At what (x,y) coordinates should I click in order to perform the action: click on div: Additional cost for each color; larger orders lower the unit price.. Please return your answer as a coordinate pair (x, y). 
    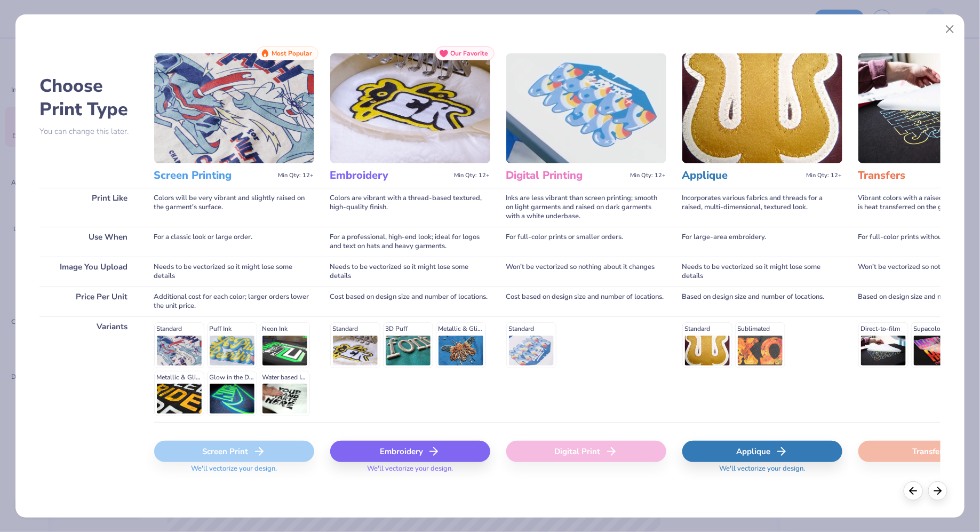
    Looking at the image, I should click on (234, 302).